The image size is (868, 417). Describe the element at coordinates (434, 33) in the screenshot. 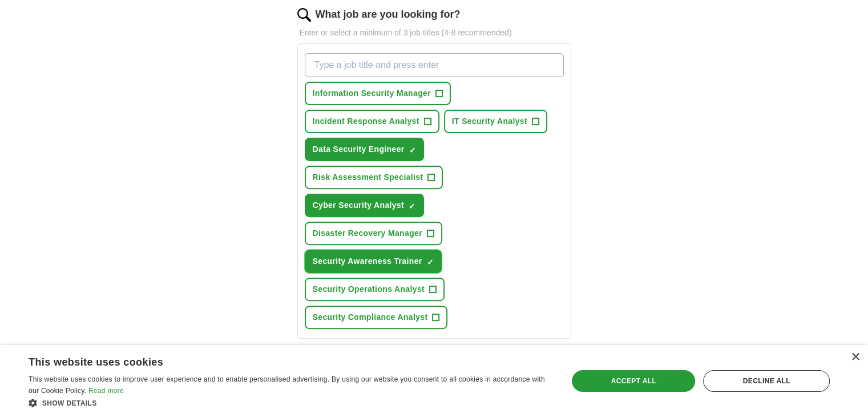

I see `p: Enter or select a minimum of 3 job titles (4-8 recommended)` at that location.